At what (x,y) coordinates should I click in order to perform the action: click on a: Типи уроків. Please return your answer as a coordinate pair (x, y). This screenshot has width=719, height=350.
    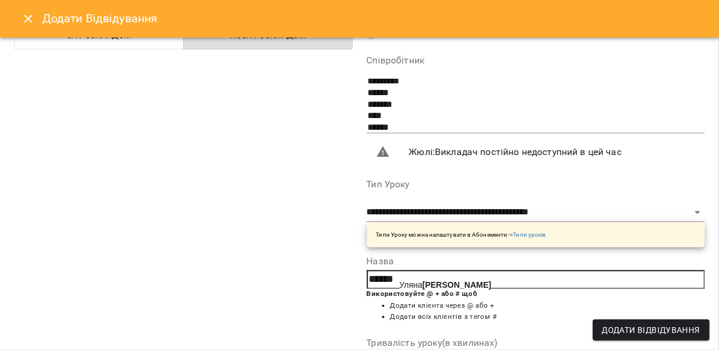
    Looking at the image, I should click on (530, 234).